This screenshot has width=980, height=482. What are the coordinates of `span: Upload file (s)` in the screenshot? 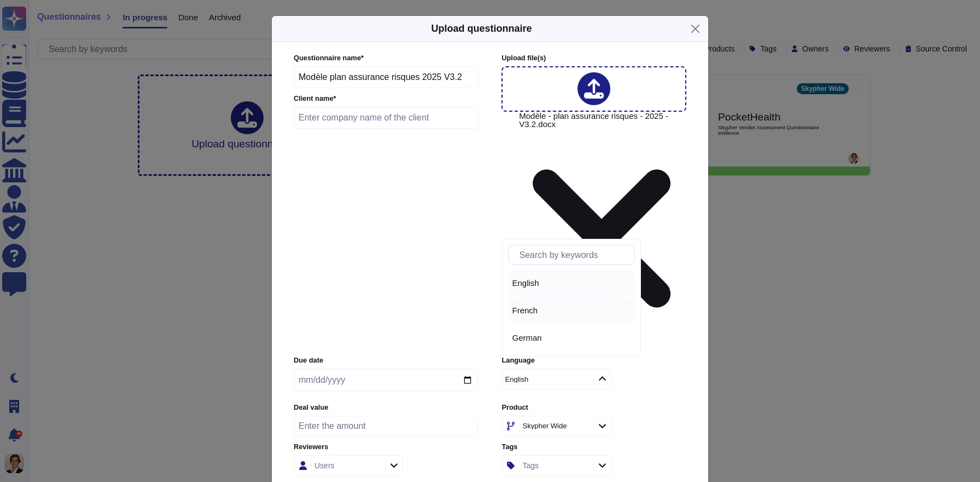 It's located at (524, 58).